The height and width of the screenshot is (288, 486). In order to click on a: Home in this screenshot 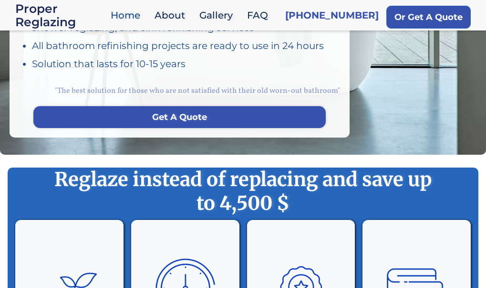, I will do `click(128, 15)`.